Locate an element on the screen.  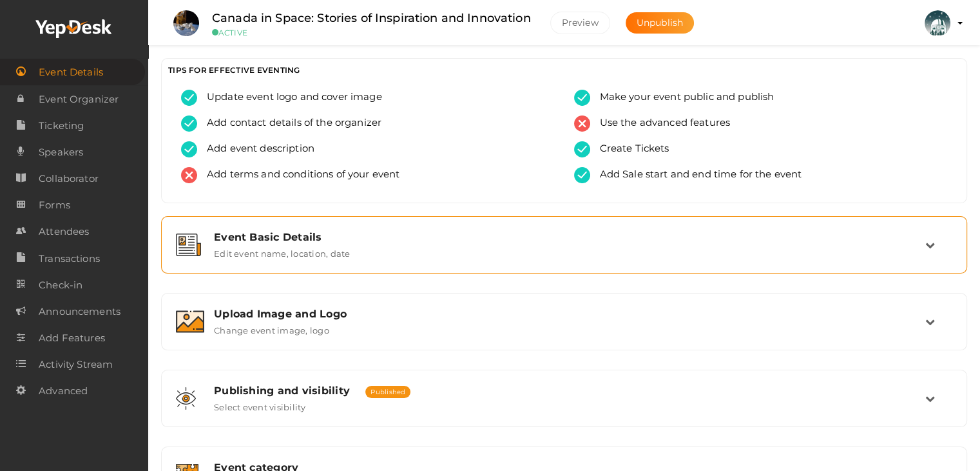
a: Publishing and visibility Published Select event visibility is located at coordinates (564, 408).